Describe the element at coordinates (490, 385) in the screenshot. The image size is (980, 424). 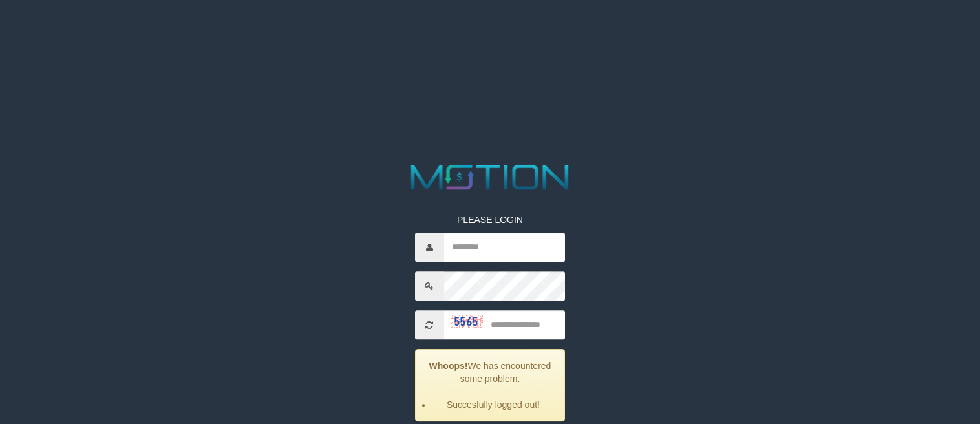
I see `div: We has encountered some problem.` at that location.